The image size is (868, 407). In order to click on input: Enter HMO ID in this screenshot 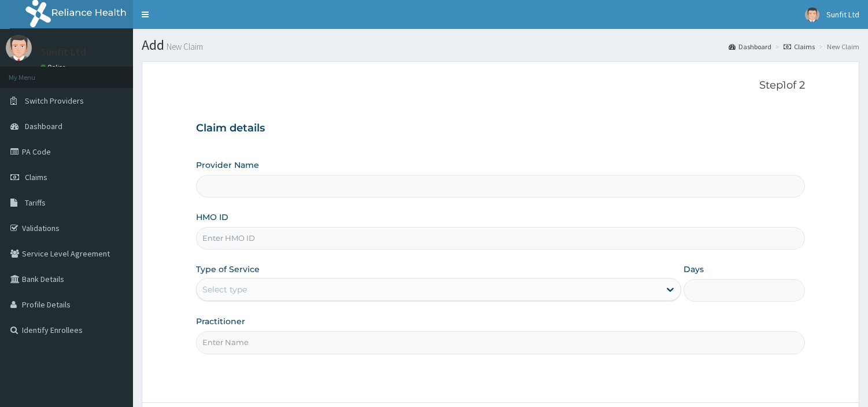, I will do `click(500, 238)`.